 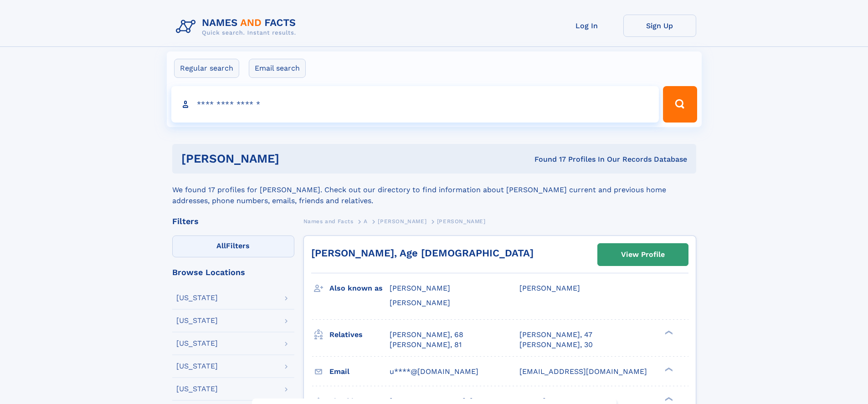 I want to click on a: A, so click(x=366, y=221).